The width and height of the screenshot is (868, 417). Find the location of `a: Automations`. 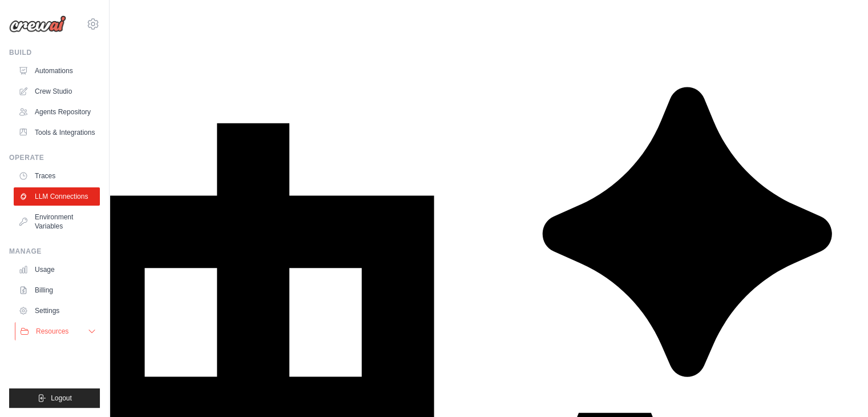

a: Automations is located at coordinates (56, 71).